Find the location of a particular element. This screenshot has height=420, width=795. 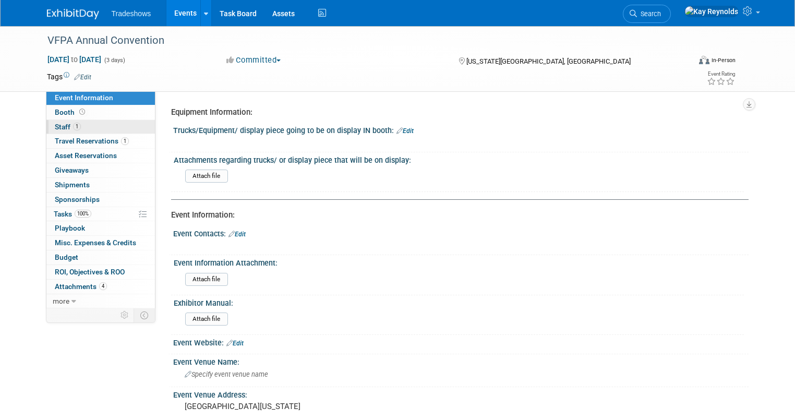

img: ExhibitDay is located at coordinates (73, 14).